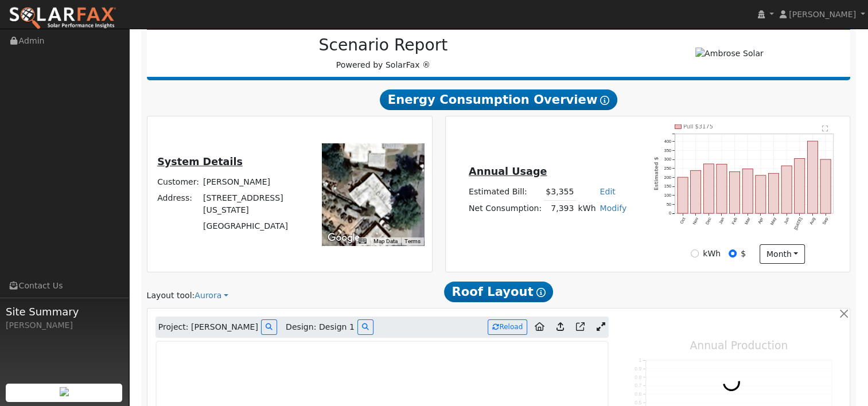 The height and width of the screenshot is (406, 868). Describe the element at coordinates (734, 221) in the screenshot. I see `text: Feb` at that location.